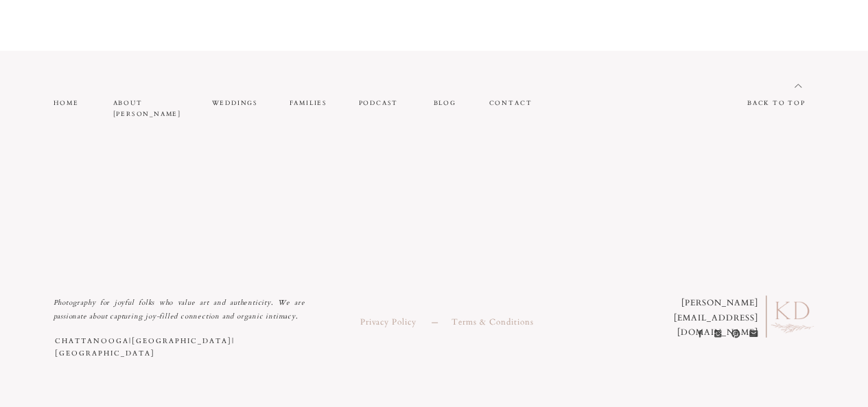 The image size is (868, 407). I want to click on nav: contact, so click(511, 103).